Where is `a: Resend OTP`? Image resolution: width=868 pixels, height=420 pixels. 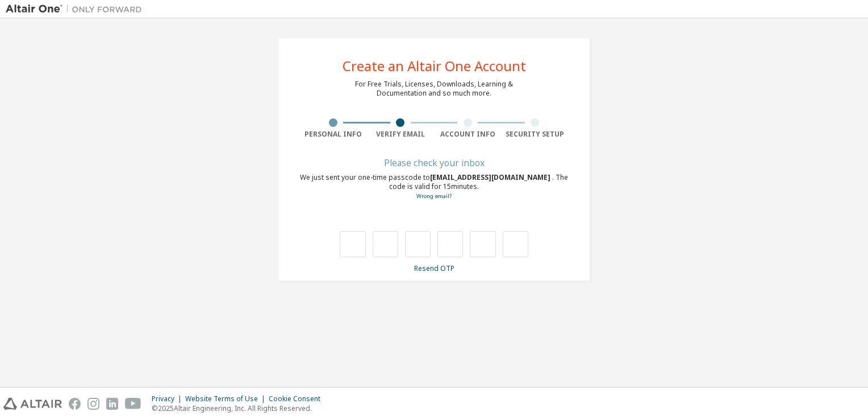 a: Resend OTP is located at coordinates (434, 268).